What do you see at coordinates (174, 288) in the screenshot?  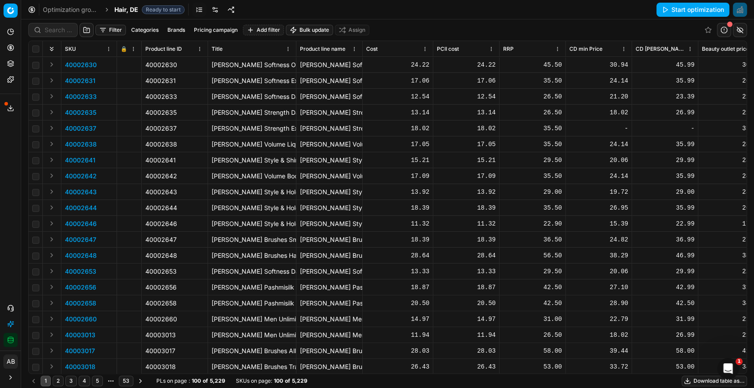 I see `div: 40002656` at bounding box center [174, 288].